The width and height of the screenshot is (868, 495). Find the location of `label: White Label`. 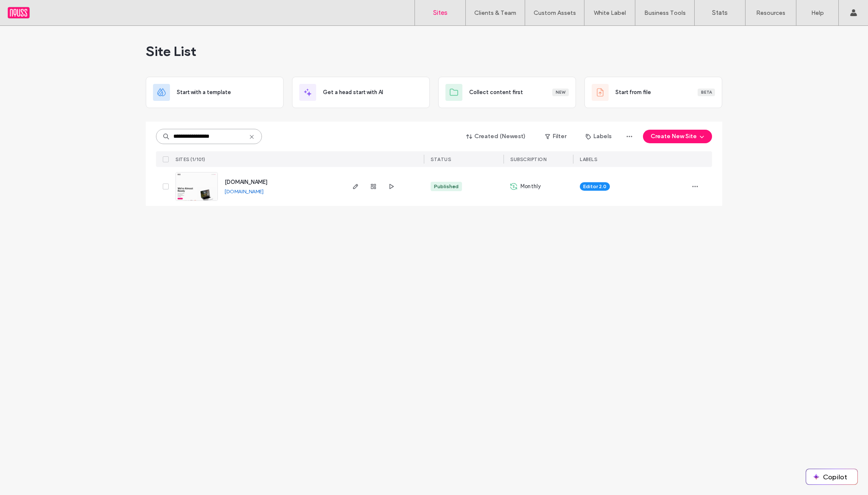

label: White Label is located at coordinates (610, 13).